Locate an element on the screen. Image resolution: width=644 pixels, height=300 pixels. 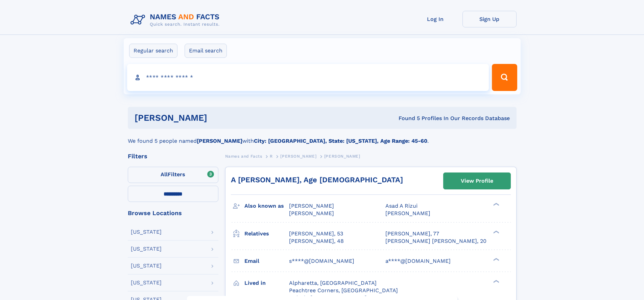
h3: Also known as is located at coordinates (267, 206).